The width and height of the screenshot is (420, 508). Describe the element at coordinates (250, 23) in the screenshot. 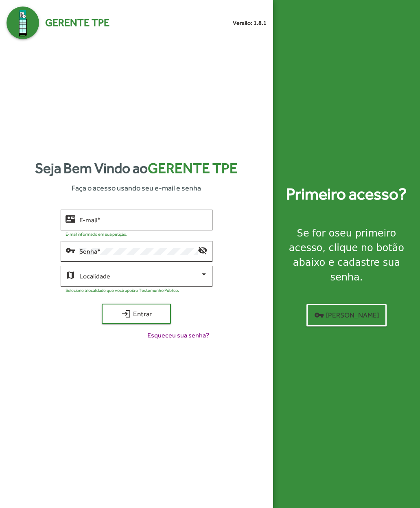

I see `small: Versão: 1.8.1` at that location.